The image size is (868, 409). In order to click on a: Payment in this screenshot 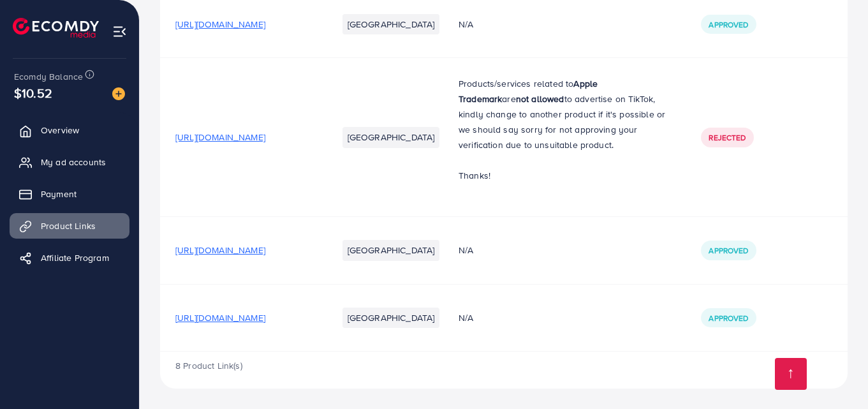, I will do `click(69, 194)`.